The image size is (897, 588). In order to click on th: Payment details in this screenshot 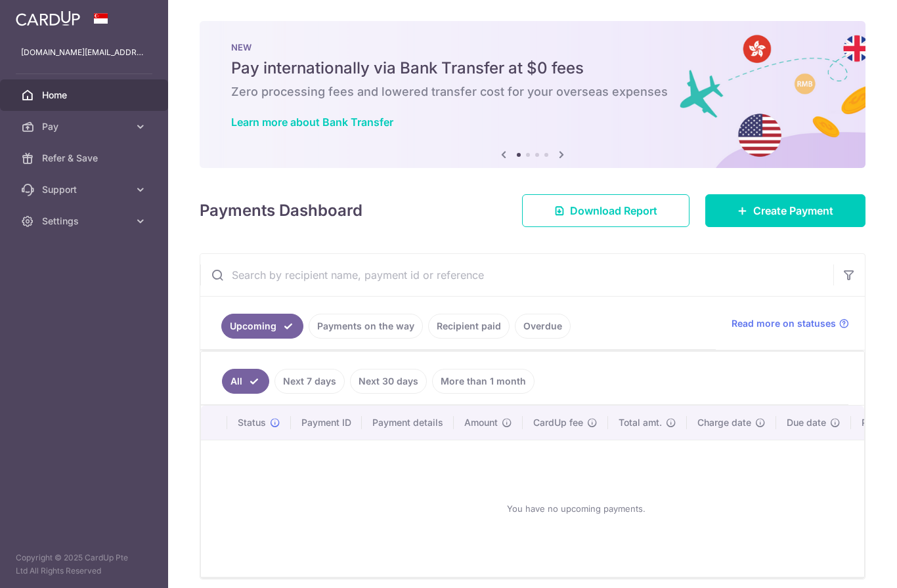, I will do `click(408, 423)`.